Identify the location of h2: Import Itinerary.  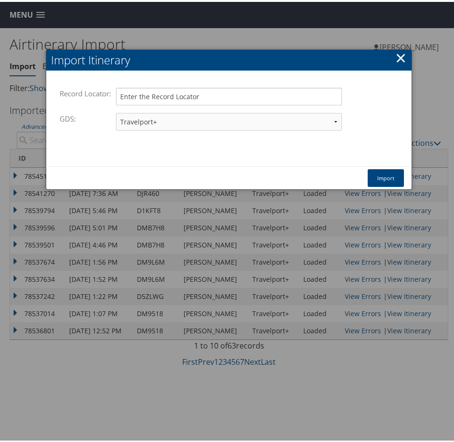
(229, 58).